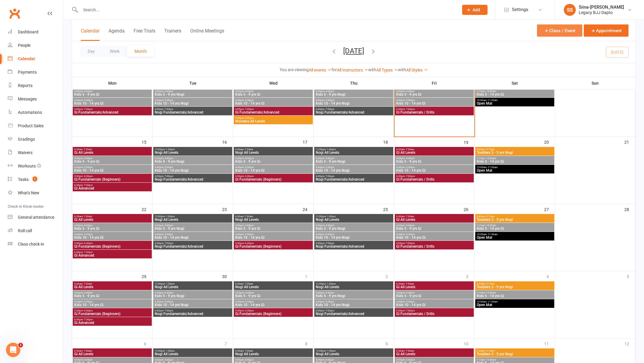  I want to click on div: 19, so click(469, 142).